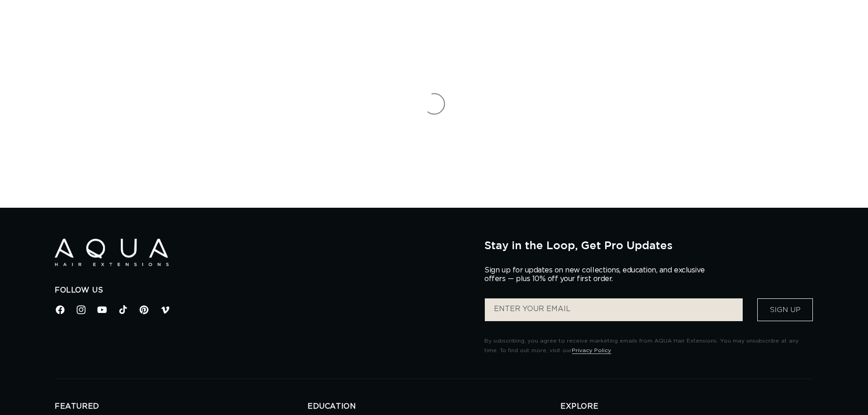  I want to click on h2: EDUCATION, so click(434, 406).